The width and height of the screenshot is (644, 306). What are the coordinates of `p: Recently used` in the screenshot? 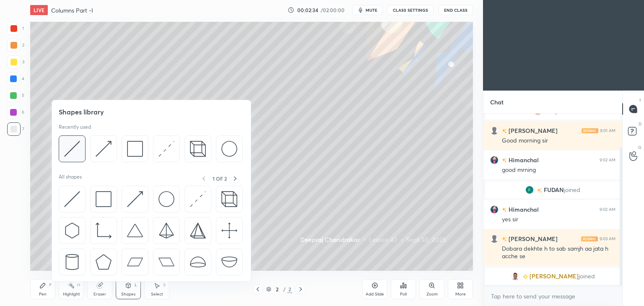 It's located at (74, 127).